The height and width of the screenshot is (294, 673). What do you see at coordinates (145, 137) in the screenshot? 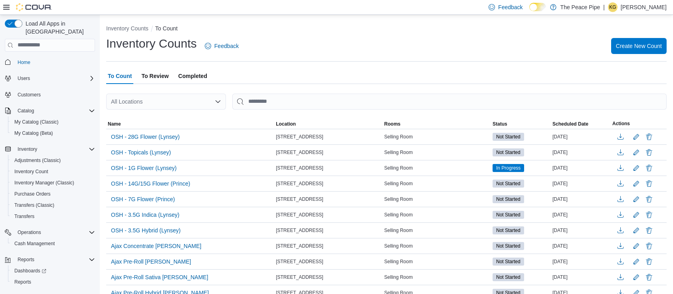
I see `span: OSH - 28G Flower (Lynsey)` at bounding box center [145, 137].